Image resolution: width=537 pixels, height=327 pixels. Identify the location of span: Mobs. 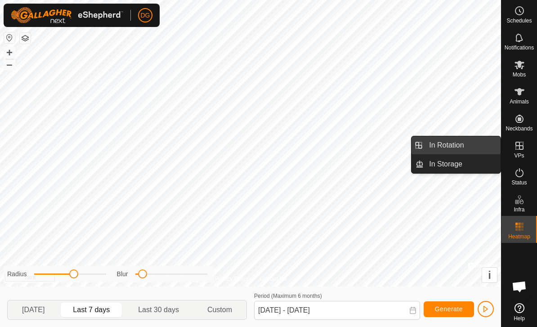
(519, 75).